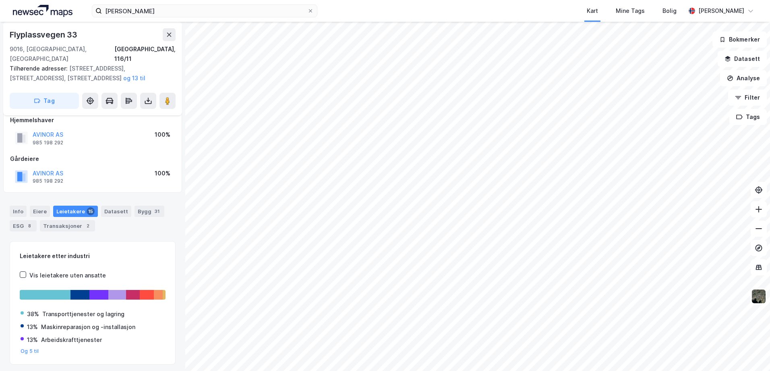 This screenshot has width=770, height=371. Describe the element at coordinates (88, 226) in the screenshot. I see `div: 2` at that location.